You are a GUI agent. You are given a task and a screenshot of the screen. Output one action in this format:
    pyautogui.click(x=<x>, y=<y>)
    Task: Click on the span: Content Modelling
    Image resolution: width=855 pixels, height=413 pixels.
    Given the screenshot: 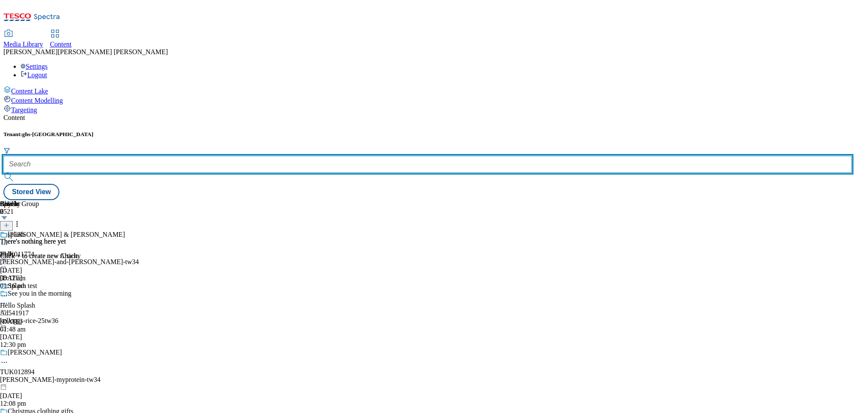 What is the action you would take?
    pyautogui.click(x=37, y=100)
    